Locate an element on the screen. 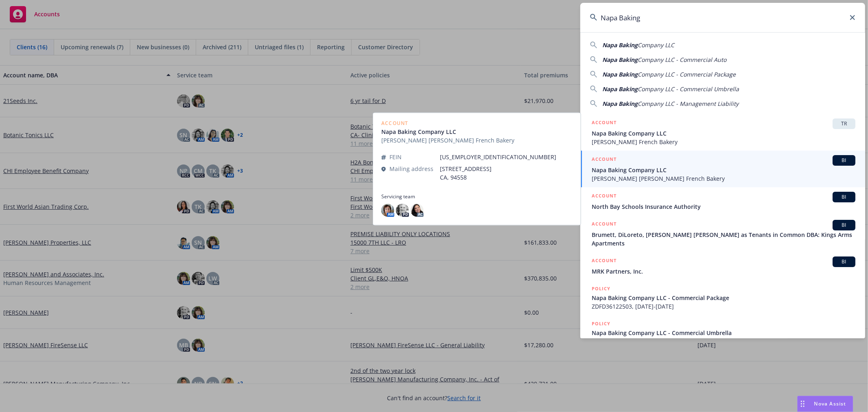  span: North Bay Schools Insurance Authority is located at coordinates (724, 206).